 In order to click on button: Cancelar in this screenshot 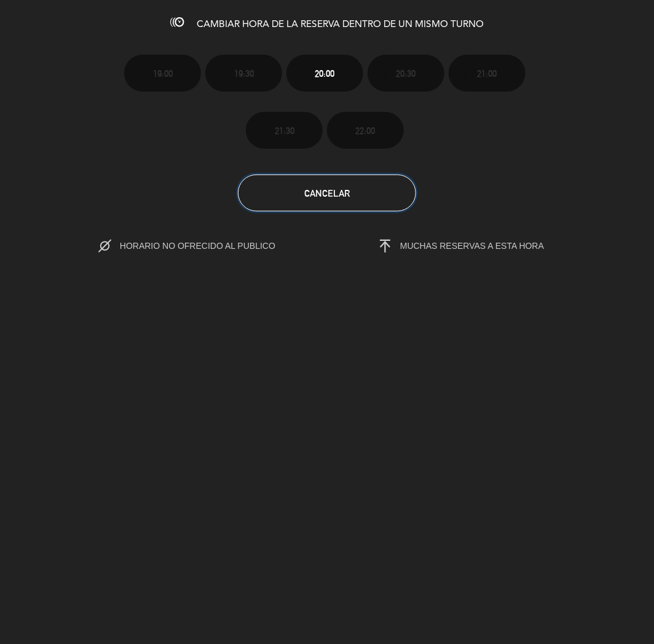, I will do `click(327, 193)`.